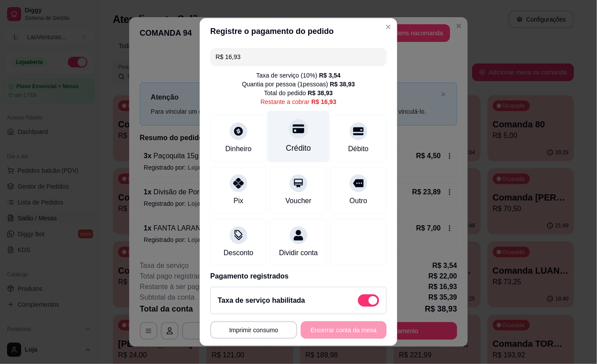 Image resolution: width=597 pixels, height=364 pixels. Describe the element at coordinates (298, 102) in the screenshot. I see `div: Restante a cobrar` at that location.